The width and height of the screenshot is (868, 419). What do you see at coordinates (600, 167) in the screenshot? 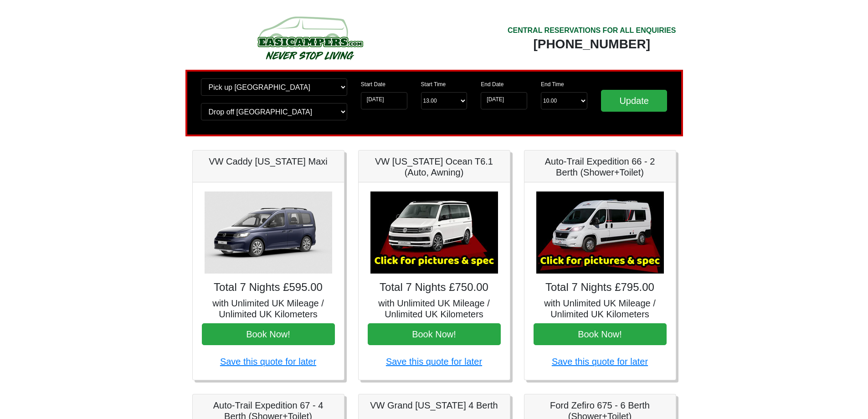
I see `h5: Auto-Trail Expedition 66 - 2 Berth (Shower+Toilet)` at bounding box center [600, 167].